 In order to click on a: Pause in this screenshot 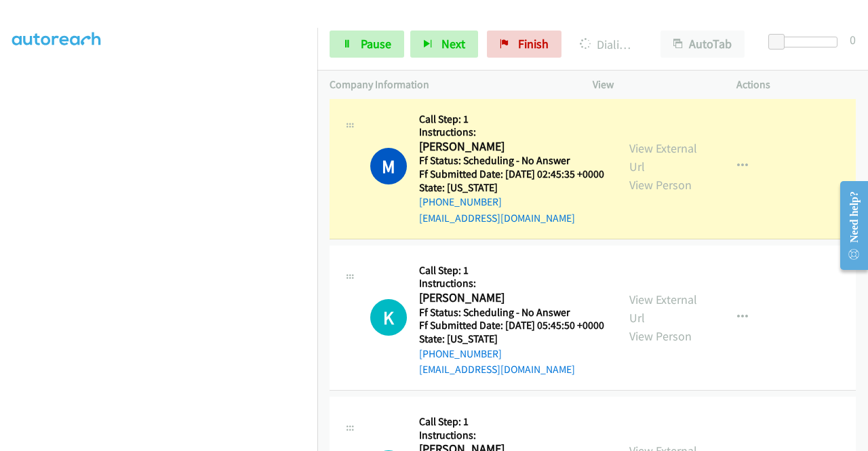, I will do `click(367, 44)`.